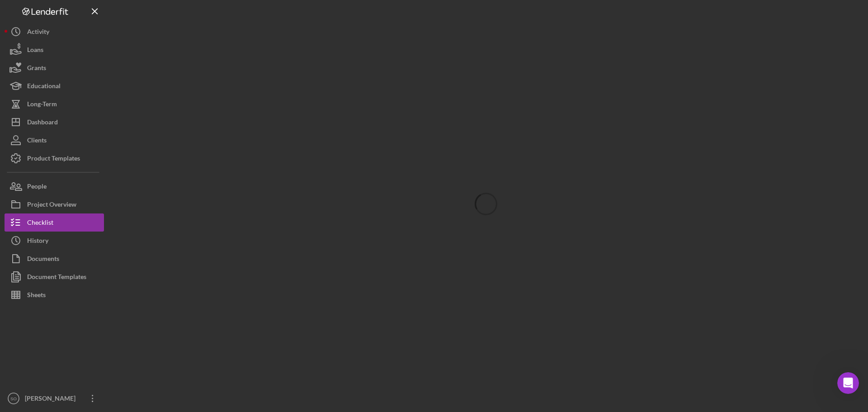 This screenshot has height=412, width=868. What do you see at coordinates (54, 158) in the screenshot?
I see `a: Product Templates` at bounding box center [54, 158].